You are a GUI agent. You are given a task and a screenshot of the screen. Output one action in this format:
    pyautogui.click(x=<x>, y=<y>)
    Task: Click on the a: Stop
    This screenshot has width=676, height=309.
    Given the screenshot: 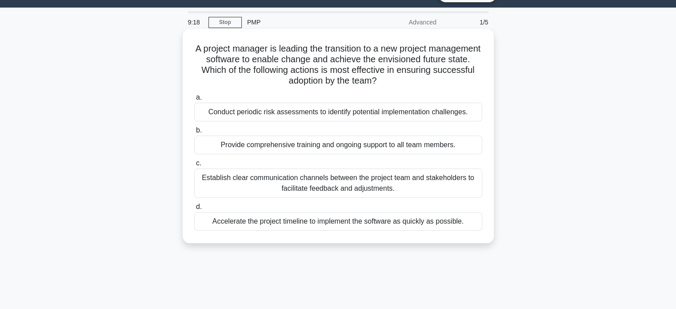 What is the action you would take?
    pyautogui.click(x=225, y=22)
    